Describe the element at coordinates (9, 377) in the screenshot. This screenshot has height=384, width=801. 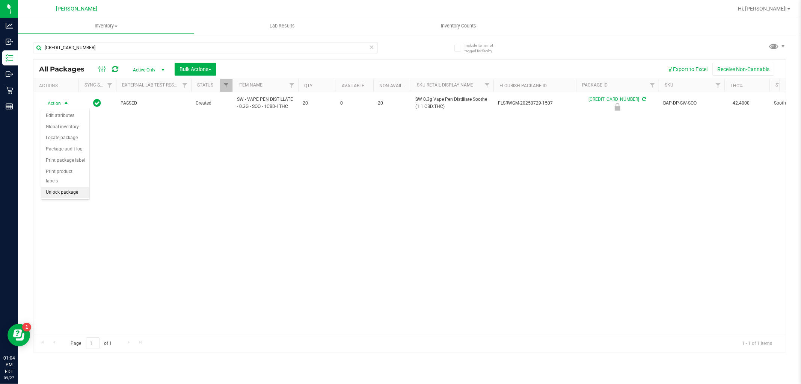
I see `p: 09/27` at that location.